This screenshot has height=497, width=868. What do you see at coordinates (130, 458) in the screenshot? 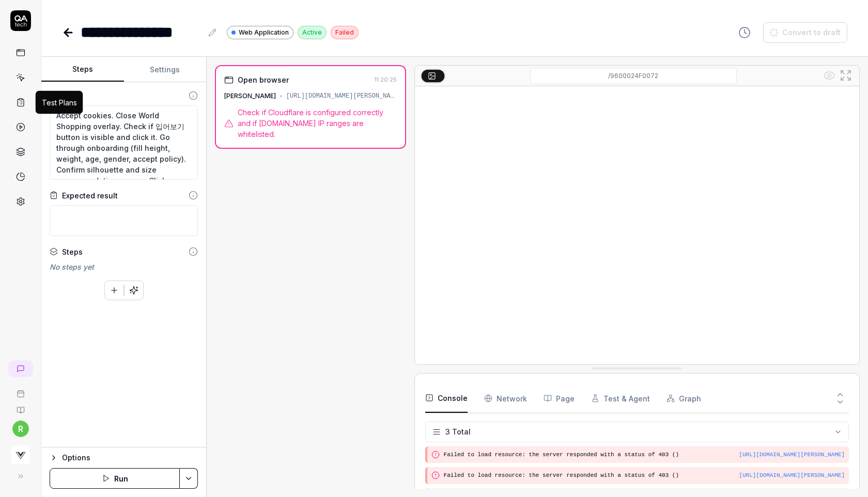
I see `div: Options` at bounding box center [130, 458].